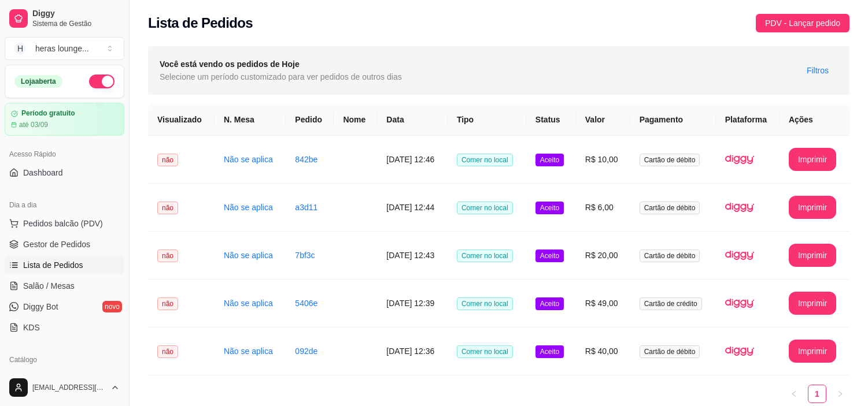  I want to click on button: Filtros, so click(817, 71).